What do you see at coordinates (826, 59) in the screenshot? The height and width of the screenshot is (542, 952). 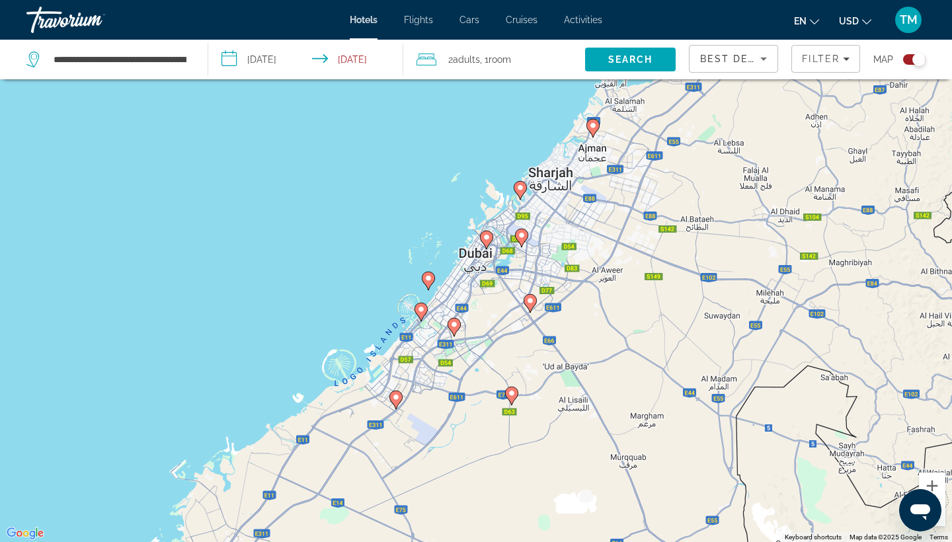 I see `button: Filters` at bounding box center [826, 59].